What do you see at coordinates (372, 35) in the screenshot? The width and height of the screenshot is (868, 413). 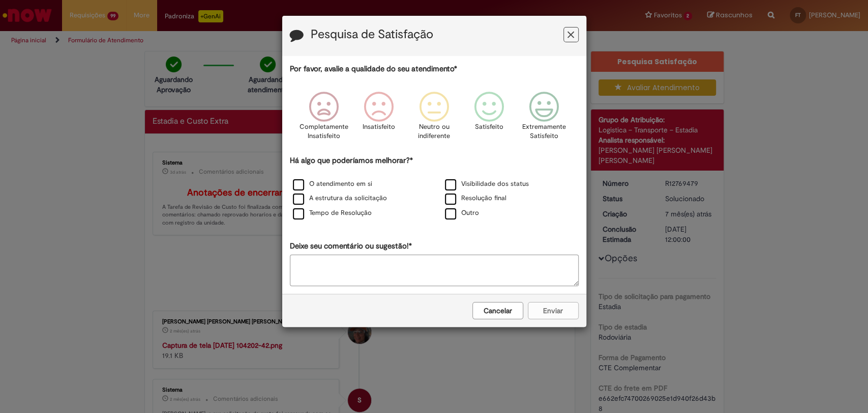 I see `label: Pesquisa de Satisfação` at bounding box center [372, 35].